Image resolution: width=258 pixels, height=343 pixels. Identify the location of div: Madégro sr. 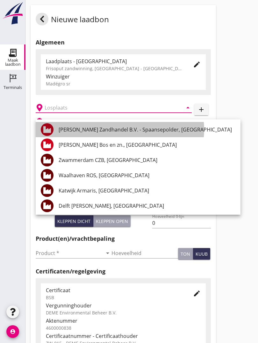
(123, 84).